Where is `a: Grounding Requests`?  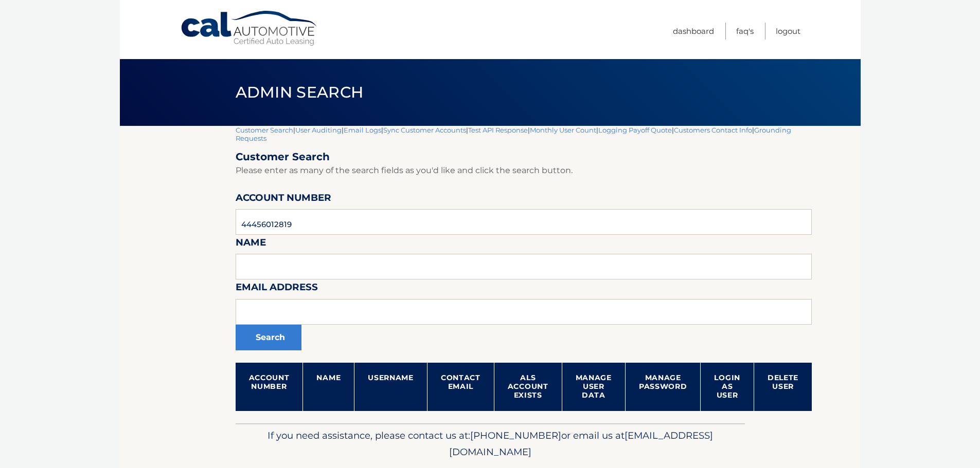 a: Grounding Requests is located at coordinates (513, 134).